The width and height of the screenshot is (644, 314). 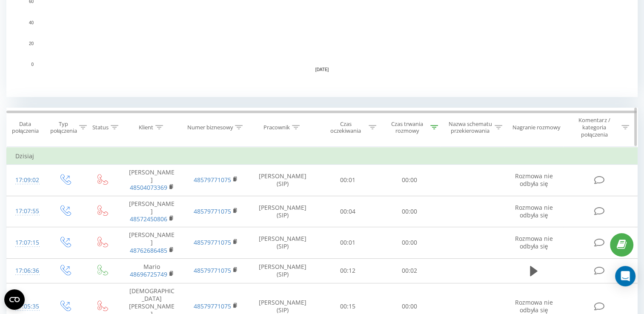 What do you see at coordinates (345, 127) in the screenshot?
I see `div: Czas oczekiwania` at bounding box center [345, 127].